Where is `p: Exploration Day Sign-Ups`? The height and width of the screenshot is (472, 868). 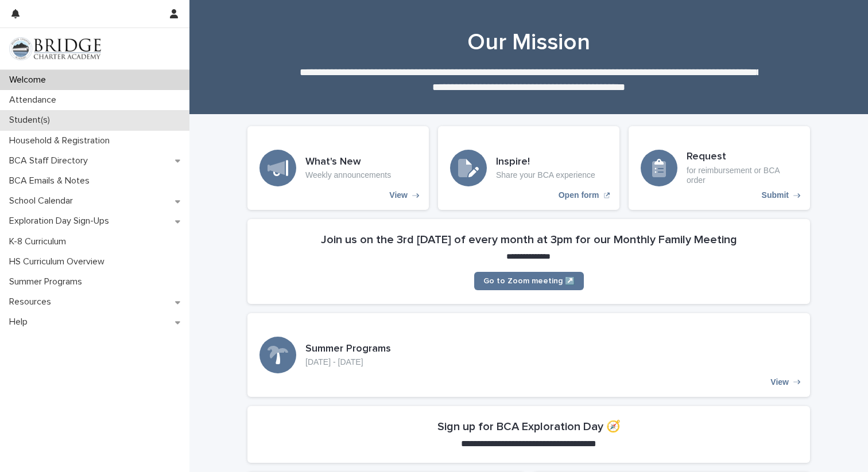
p: Exploration Day Sign-Ups is located at coordinates (61, 220).